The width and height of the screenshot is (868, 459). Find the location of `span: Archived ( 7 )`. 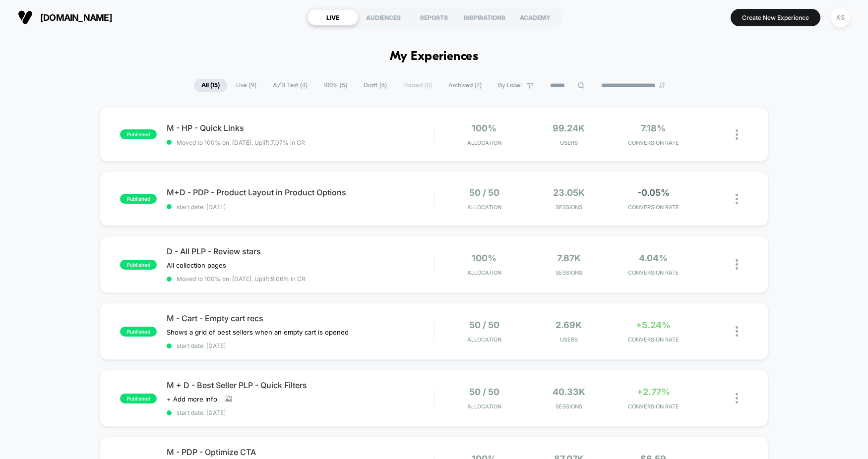

span: Archived ( 7 ) is located at coordinates (465, 85).